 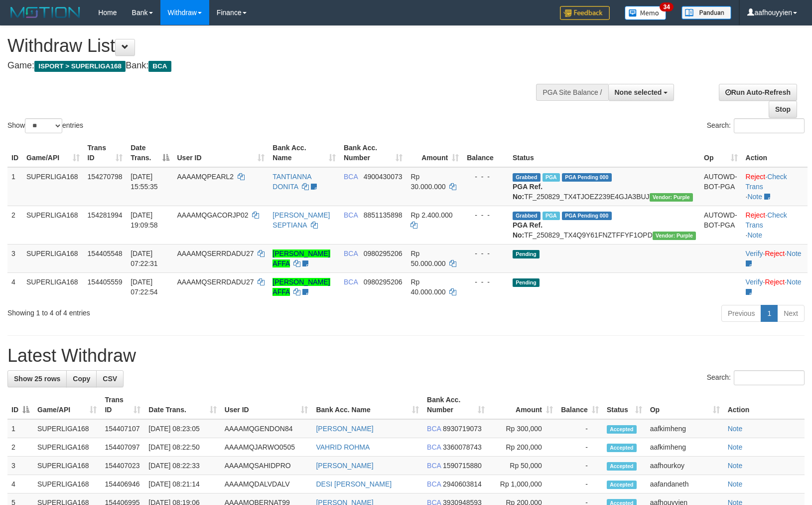 I want to click on td: AAAAMQJARWO0505, so click(x=267, y=447).